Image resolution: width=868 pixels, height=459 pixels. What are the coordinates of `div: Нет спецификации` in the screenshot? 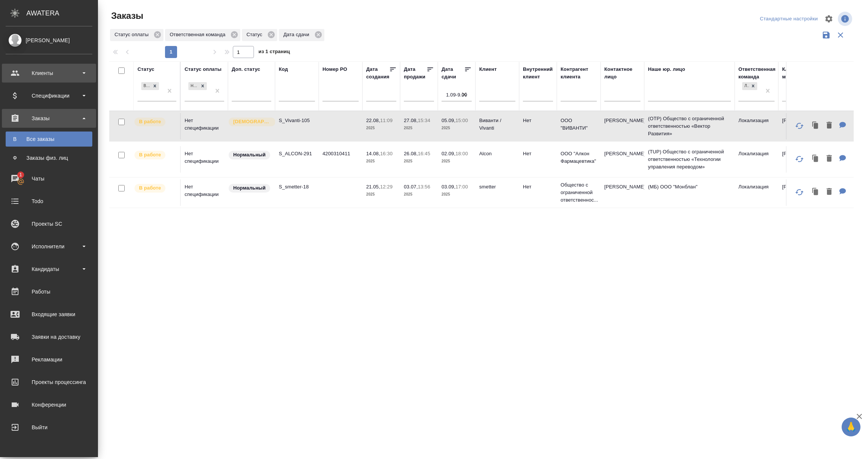 It's located at (197, 86).